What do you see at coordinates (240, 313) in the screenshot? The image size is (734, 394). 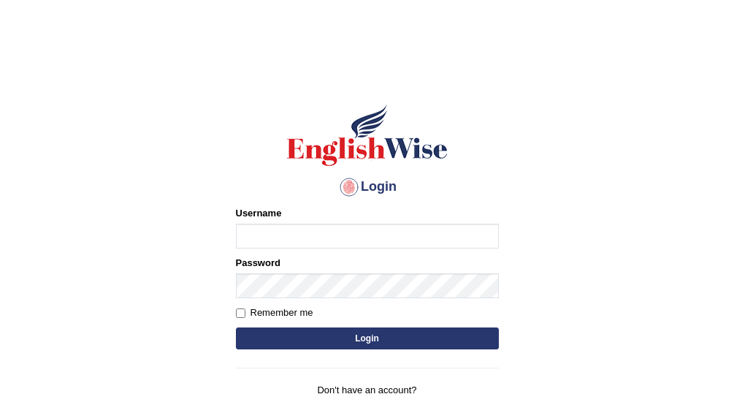 I see `input: Remember me` at bounding box center [240, 313].